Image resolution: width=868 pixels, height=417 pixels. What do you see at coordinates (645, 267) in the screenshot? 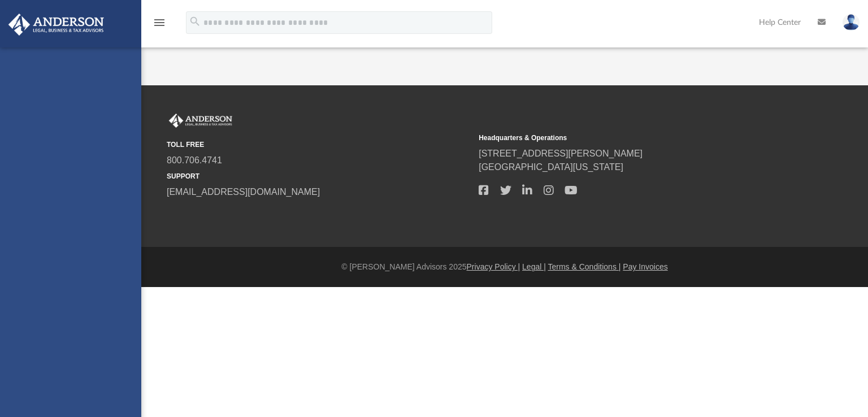
I see `a: Pay Invoices` at bounding box center [645, 267].